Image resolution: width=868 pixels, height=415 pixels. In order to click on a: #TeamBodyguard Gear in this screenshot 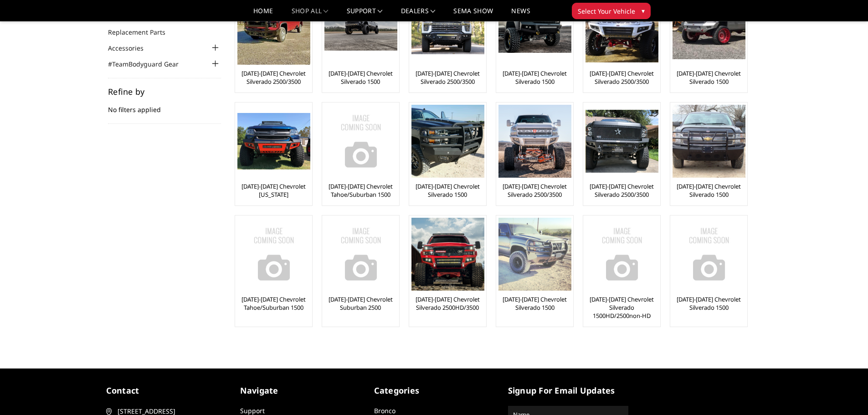, I will do `click(149, 63)`.